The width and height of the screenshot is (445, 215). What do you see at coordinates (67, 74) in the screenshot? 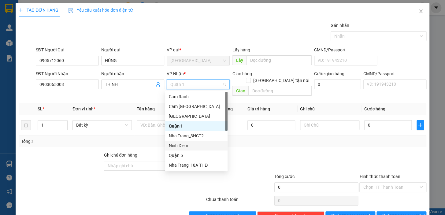
I see `div: SĐT Người Nhận` at bounding box center [67, 74].